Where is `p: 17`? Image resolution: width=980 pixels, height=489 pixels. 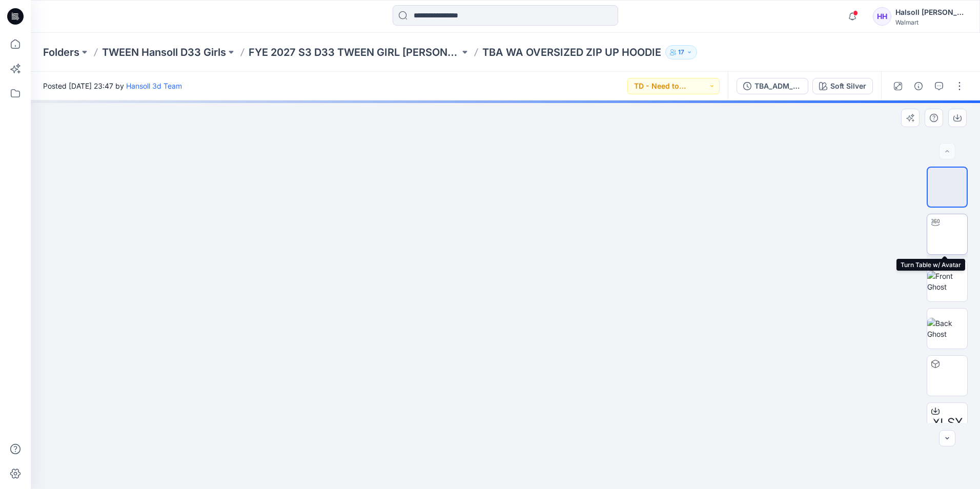 p: 17 is located at coordinates (681, 52).